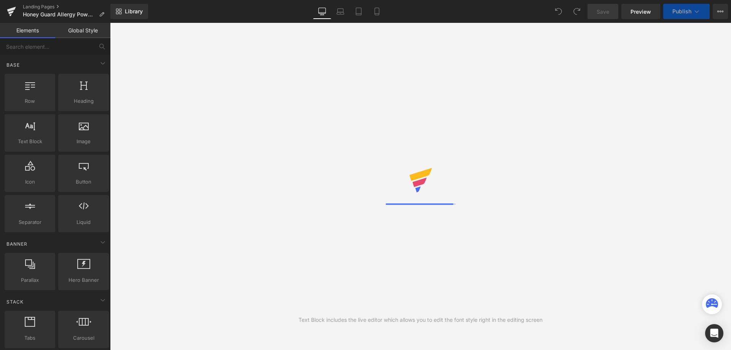  Describe the element at coordinates (13, 65) in the screenshot. I see `span: Base` at that location.